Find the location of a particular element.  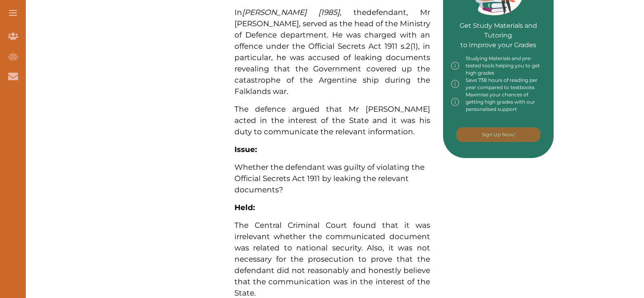

div: Studying Materials and pre-tested tools helping you to get high grades is located at coordinates (498, 66).